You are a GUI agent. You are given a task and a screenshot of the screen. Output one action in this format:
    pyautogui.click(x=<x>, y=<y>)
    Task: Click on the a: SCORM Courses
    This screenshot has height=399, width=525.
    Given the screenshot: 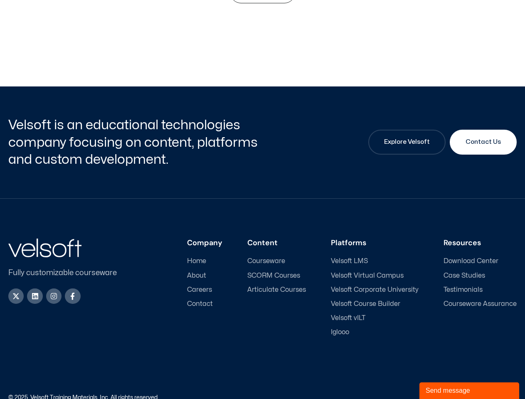 What is the action you would take?
    pyautogui.click(x=276, y=275)
    